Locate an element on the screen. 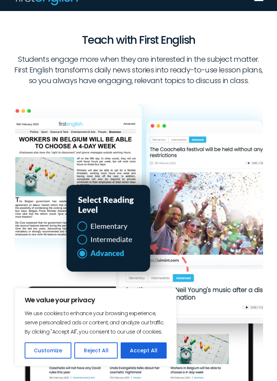 This screenshot has width=277, height=381. p: Students engage more when they are interested in the subject matter. First English transforms dai... is located at coordinates (138, 70).